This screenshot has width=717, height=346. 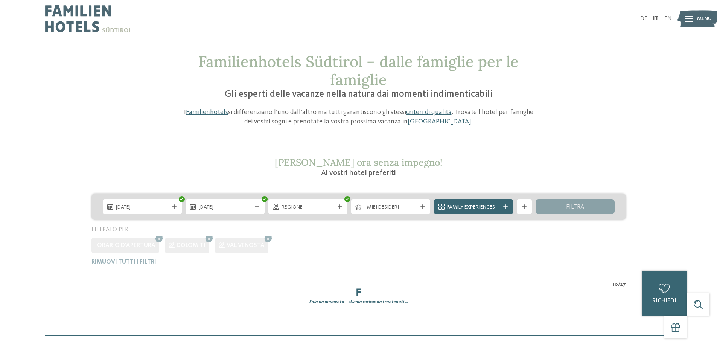 I want to click on span: Familienhotels Südtirol – dalle famiglie per le famiglie, so click(x=358, y=70).